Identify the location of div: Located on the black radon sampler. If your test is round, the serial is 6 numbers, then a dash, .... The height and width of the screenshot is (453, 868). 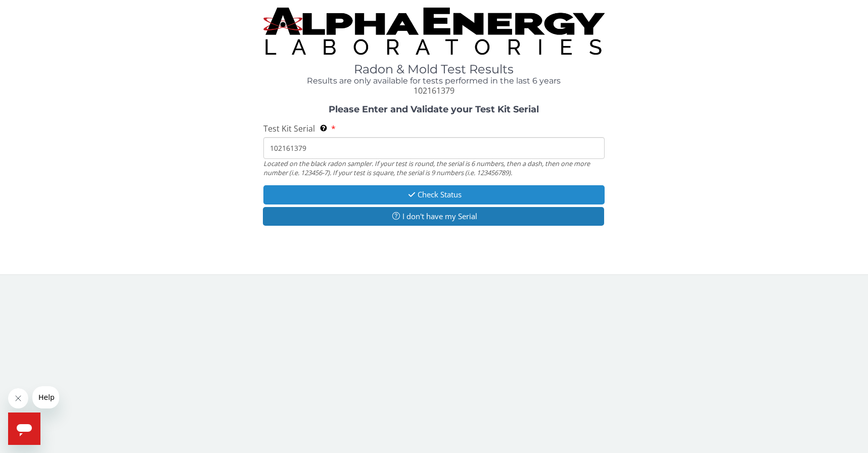
(433, 168).